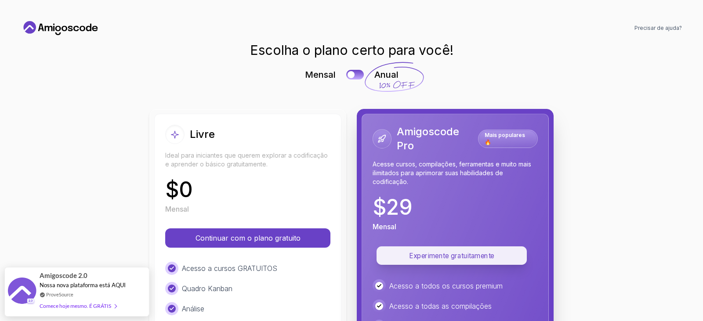 This screenshot has height=321, width=703. I want to click on button: Experimente gratuitamente, so click(452, 256).